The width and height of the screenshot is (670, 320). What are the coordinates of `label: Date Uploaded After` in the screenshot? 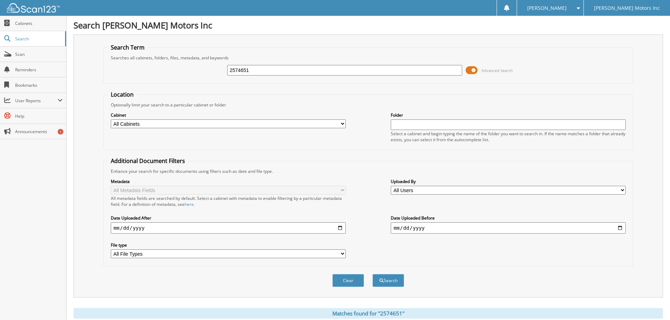 It's located at (228, 218).